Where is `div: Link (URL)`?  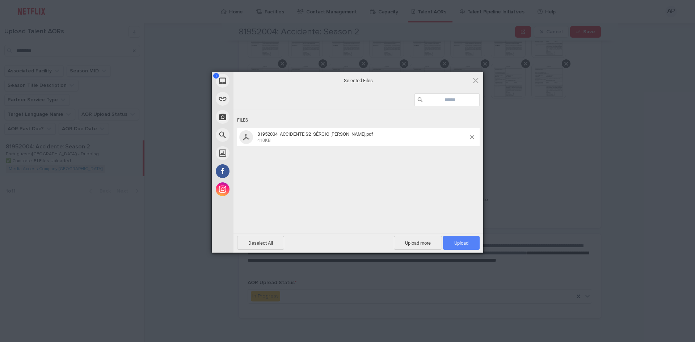 div: Link (URL) is located at coordinates (255, 99).